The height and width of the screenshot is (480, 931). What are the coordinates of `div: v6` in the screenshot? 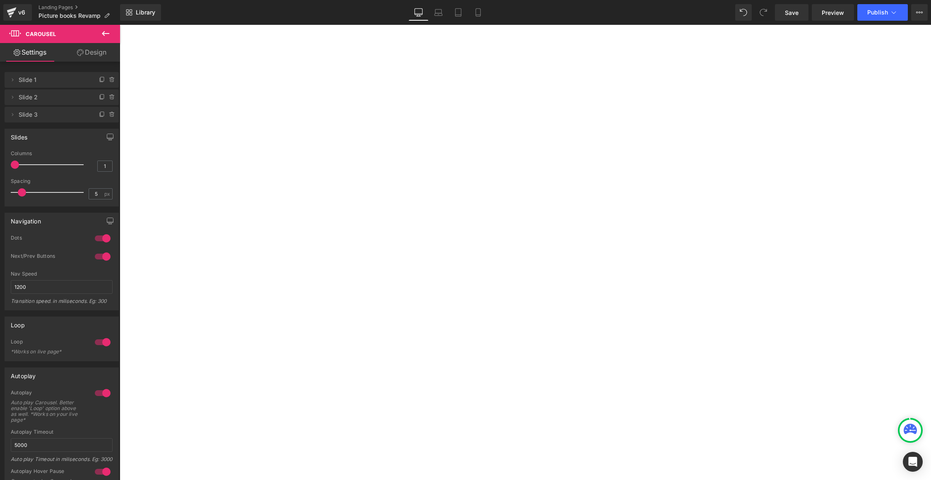 It's located at (22, 12).